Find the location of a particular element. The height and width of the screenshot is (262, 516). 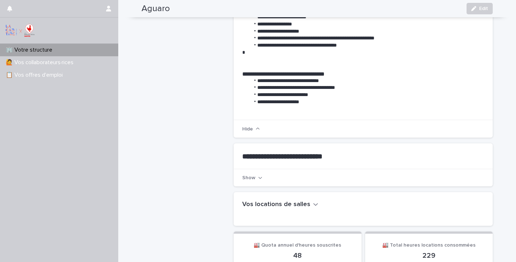

button: Hide is located at coordinates (251, 129).